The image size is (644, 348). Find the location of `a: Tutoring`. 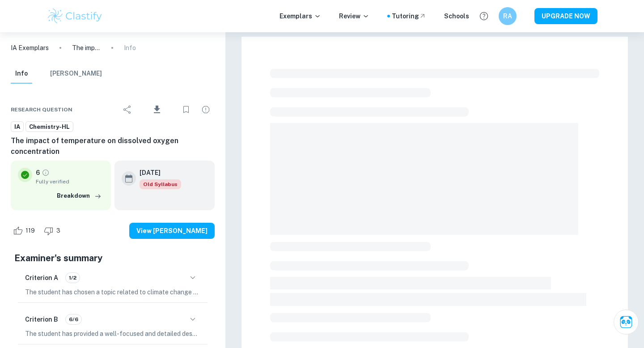

a: Tutoring is located at coordinates (409, 16).